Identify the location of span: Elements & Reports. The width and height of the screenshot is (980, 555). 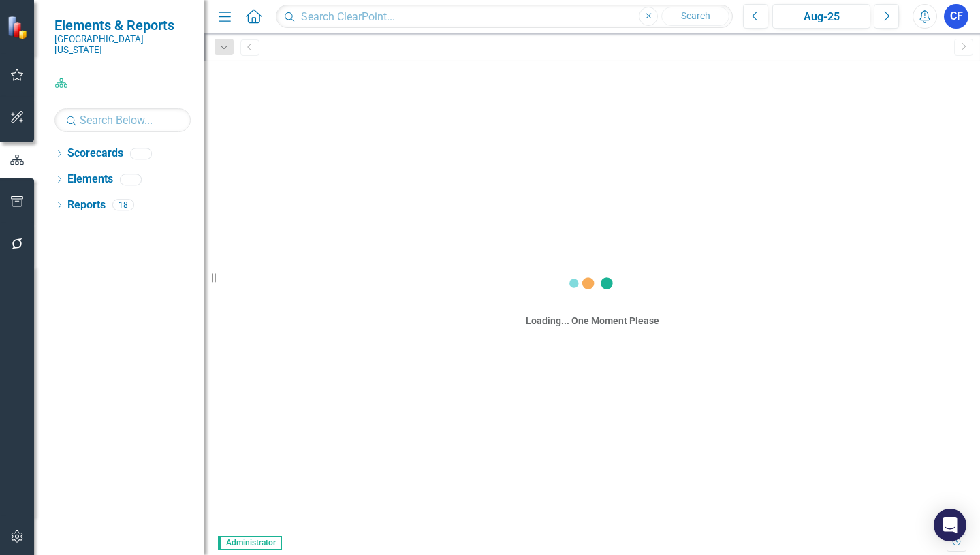
(122, 25).